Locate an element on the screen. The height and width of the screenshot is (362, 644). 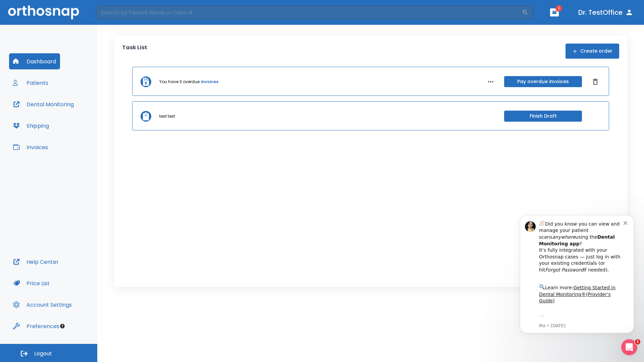
a: Patients is located at coordinates (30, 83).